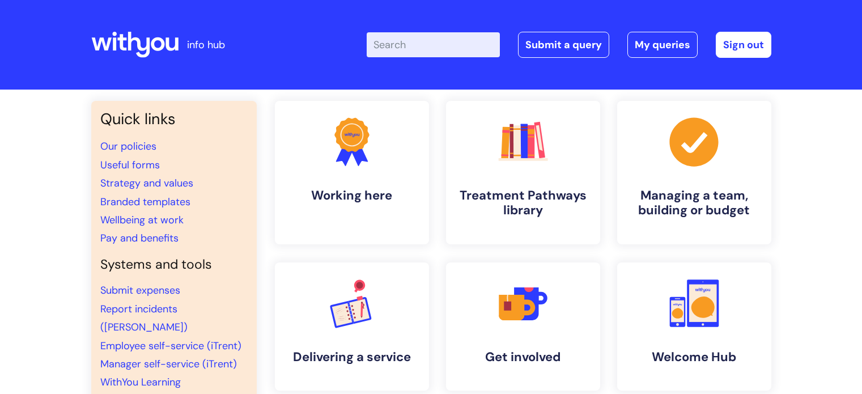 This screenshot has height=394, width=862. I want to click on h4: Delivering a service, so click(352, 357).